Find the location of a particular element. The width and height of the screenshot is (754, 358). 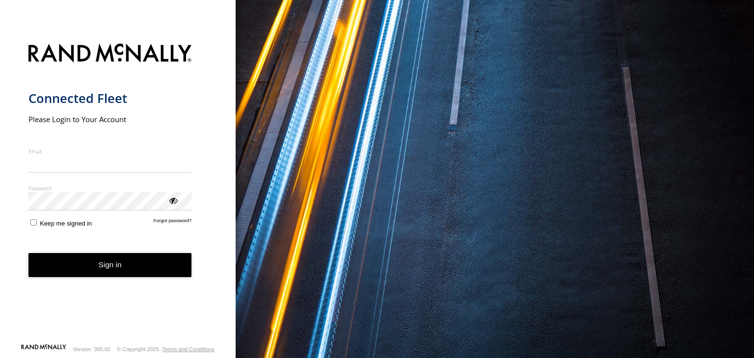

h1: Connected Fleet is located at coordinates (110, 98).